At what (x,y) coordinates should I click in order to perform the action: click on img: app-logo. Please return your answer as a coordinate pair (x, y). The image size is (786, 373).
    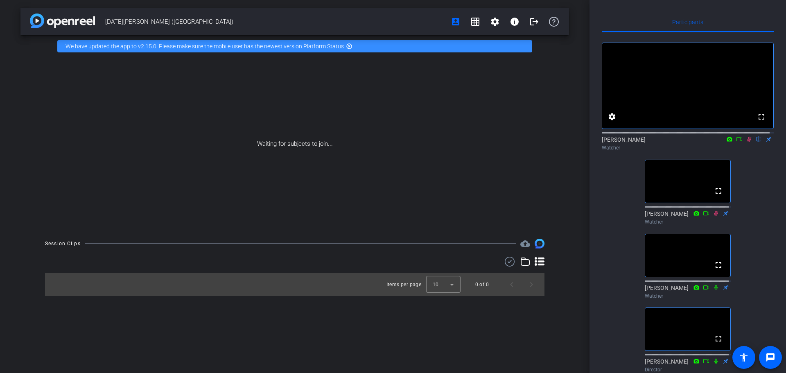
    Looking at the image, I should click on (62, 20).